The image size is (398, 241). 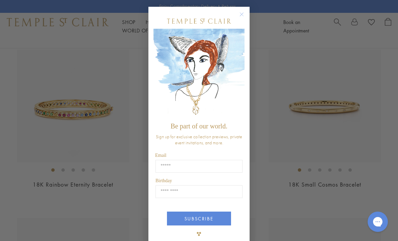 I want to click on button: SUBSCRIBE, so click(x=199, y=218).